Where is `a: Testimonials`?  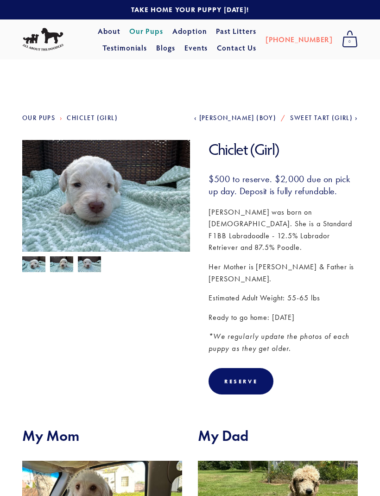 a: Testimonials is located at coordinates (125, 48).